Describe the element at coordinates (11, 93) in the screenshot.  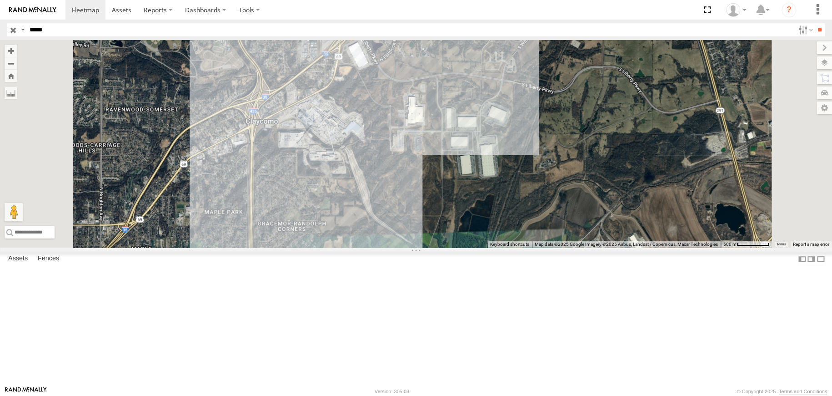
I see `label: Measure` at that location.